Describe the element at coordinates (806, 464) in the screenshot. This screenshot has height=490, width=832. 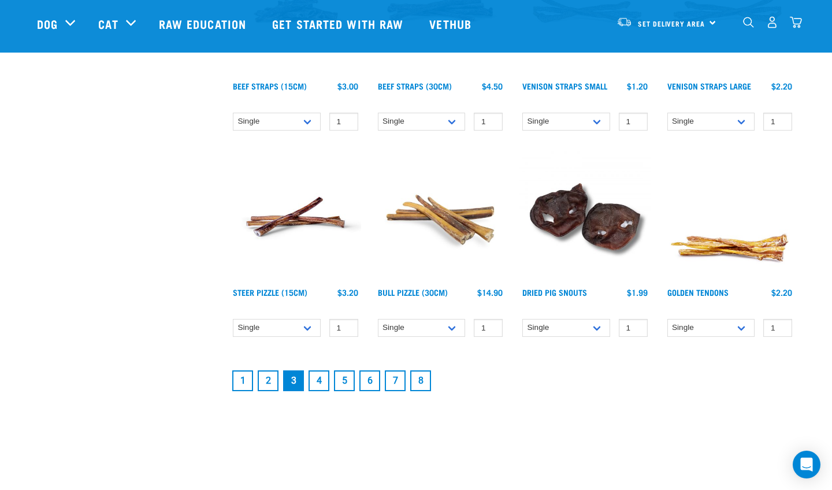
I see `div: Open Intercom Messenger` at that location.